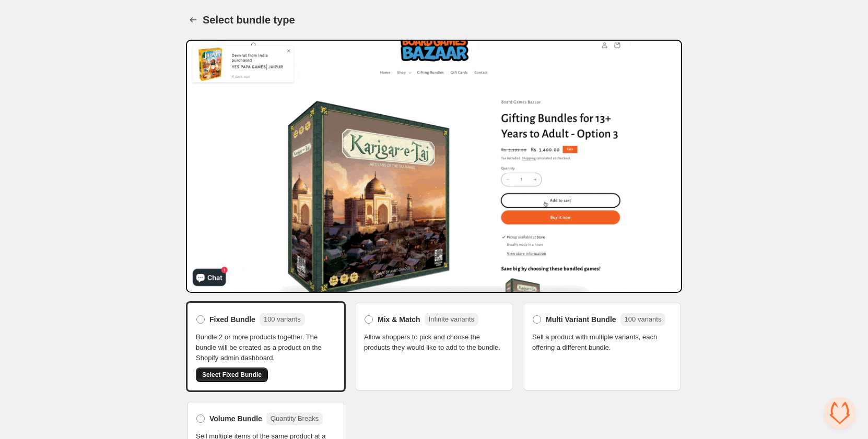 This screenshot has width=868, height=439. I want to click on span: Quantity Breaks, so click(295, 418).